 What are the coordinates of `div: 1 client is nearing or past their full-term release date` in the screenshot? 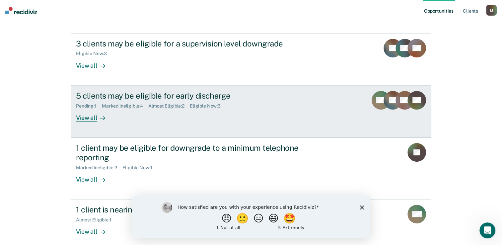 It's located at (192, 209).